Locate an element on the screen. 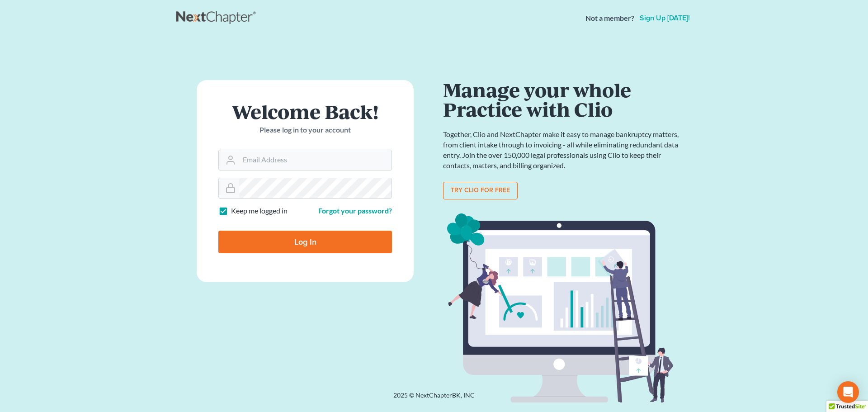  input: Email Address is located at coordinates (315, 160).